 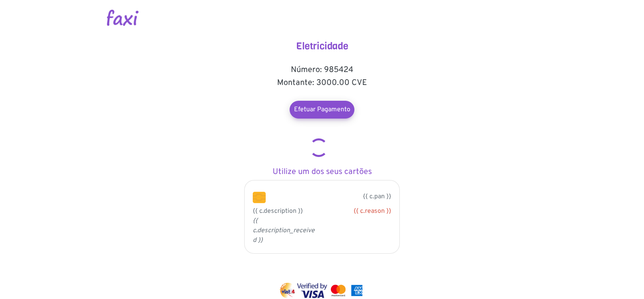 I want to click on h5: Montante: 3000.00 CVE, so click(x=322, y=83).